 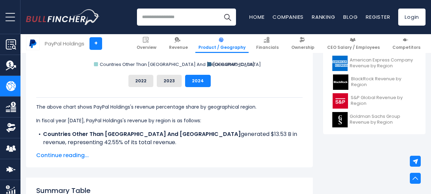 What do you see at coordinates (324, 17) in the screenshot?
I see `a: Ranking` at bounding box center [324, 17].